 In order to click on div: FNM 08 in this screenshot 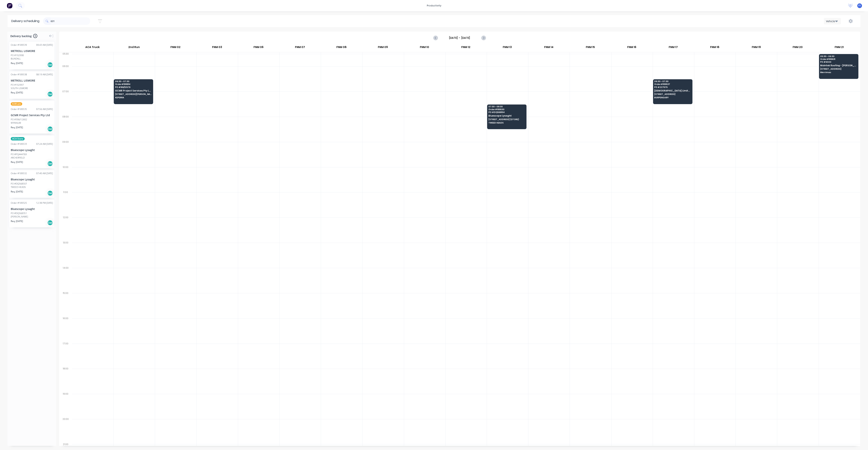, I will do `click(341, 48)`.